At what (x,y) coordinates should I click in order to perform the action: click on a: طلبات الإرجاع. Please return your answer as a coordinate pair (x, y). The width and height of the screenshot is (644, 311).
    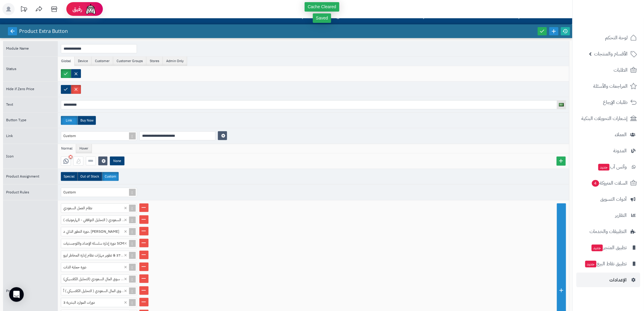
    Looking at the image, I should click on (609, 103).